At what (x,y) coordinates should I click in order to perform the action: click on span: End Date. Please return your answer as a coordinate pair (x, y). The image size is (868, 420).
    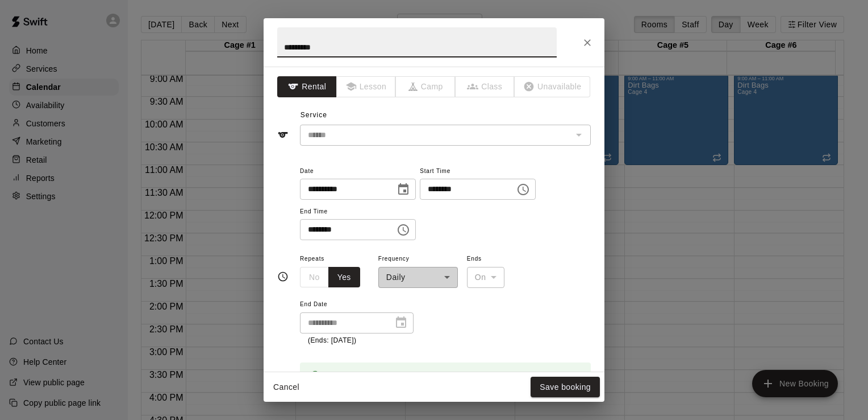
    Looking at the image, I should click on (357, 304).